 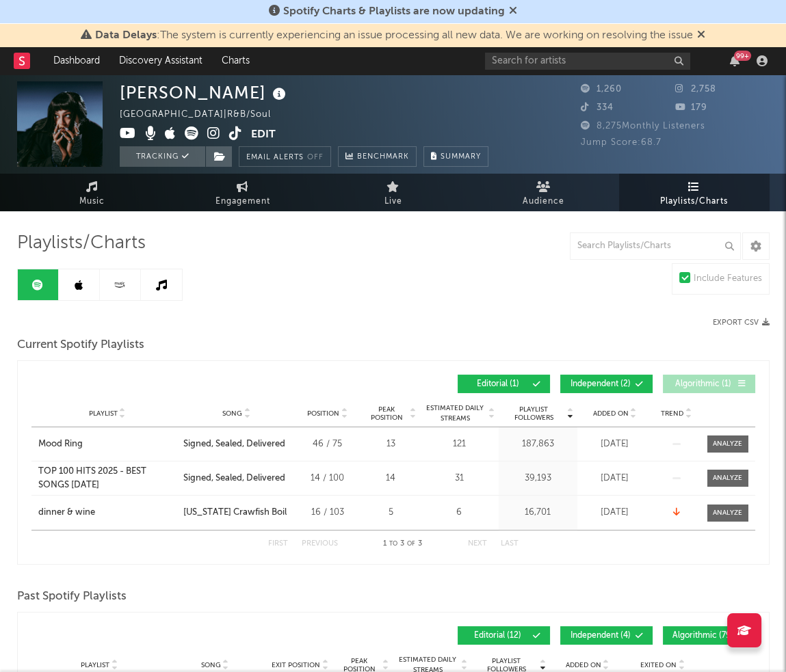 I want to click on div: 13, so click(x=390, y=445).